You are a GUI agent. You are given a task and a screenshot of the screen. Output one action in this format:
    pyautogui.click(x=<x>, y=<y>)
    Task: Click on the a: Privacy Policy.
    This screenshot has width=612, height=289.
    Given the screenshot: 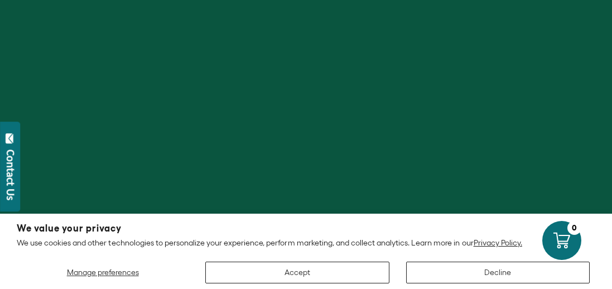 What is the action you would take?
    pyautogui.click(x=498, y=243)
    